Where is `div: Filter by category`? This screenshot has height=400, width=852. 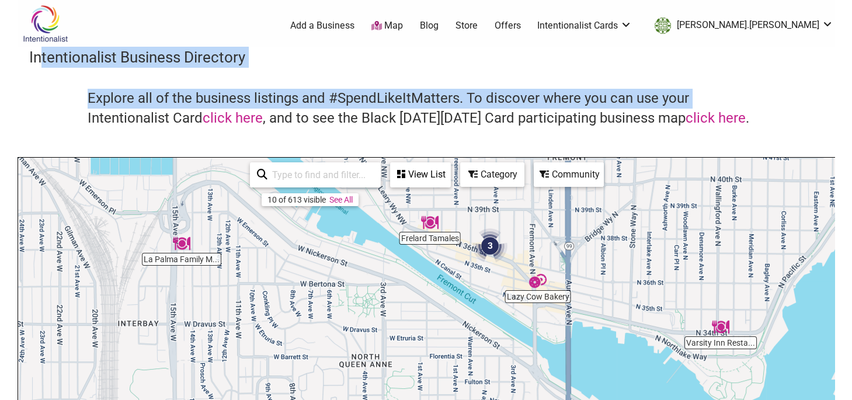 div: Filter by category is located at coordinates (492, 175).